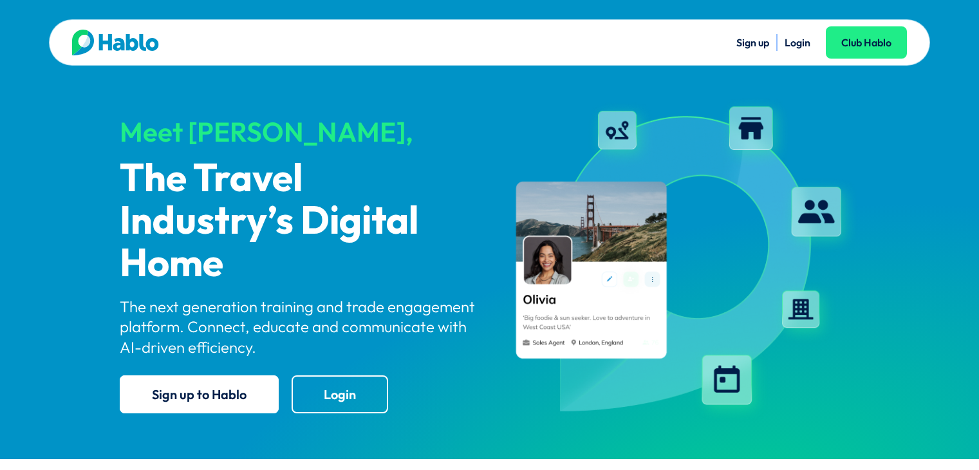 The width and height of the screenshot is (979, 470). What do you see at coordinates (867, 42) in the screenshot?
I see `a: Club Hablo` at bounding box center [867, 42].